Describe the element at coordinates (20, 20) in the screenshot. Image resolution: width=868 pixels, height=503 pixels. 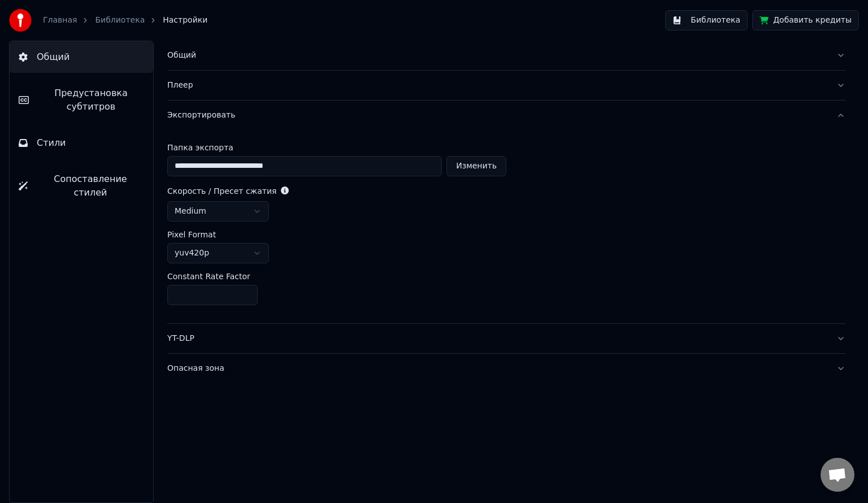
I see `img: youka` at that location.